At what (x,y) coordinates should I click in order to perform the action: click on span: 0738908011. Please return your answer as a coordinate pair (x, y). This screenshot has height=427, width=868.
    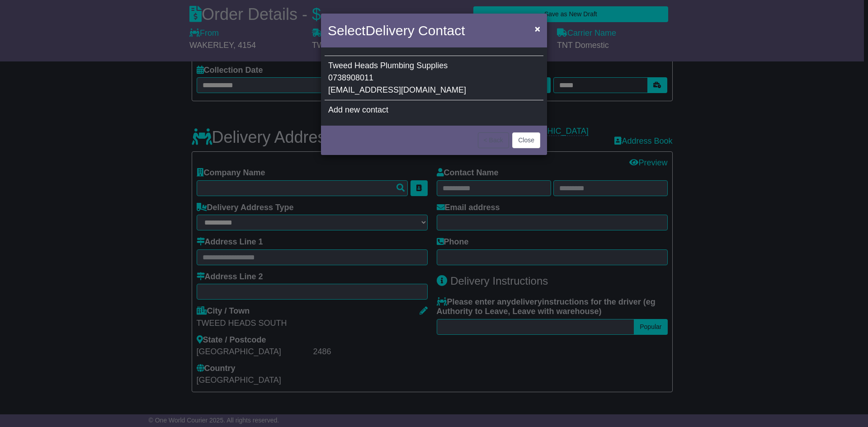
    Looking at the image, I should click on (351, 78).